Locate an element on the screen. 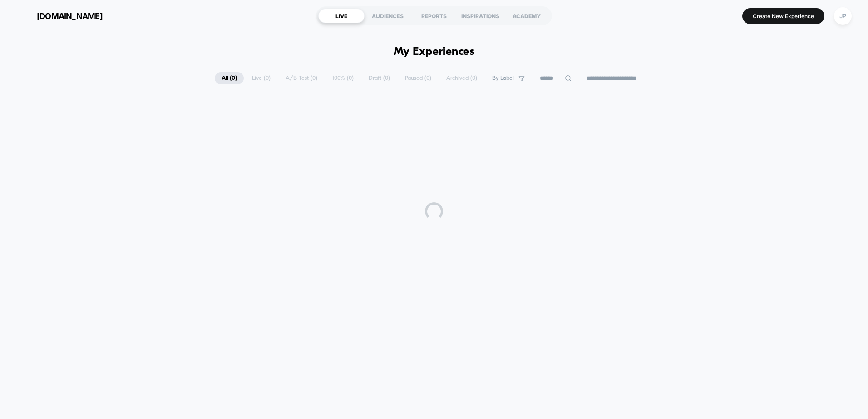 Image resolution: width=868 pixels, height=419 pixels. div: INSPIRATIONS is located at coordinates (480, 16).